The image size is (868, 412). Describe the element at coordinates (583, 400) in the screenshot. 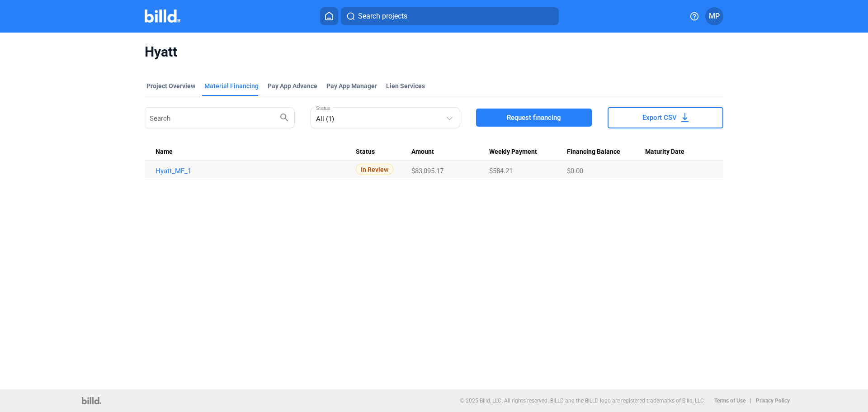

I see `p: © 2025 Billd, LLC. All rights reserved. BILLD and the BILLD logo are registered trademarks of Bil...` at that location.